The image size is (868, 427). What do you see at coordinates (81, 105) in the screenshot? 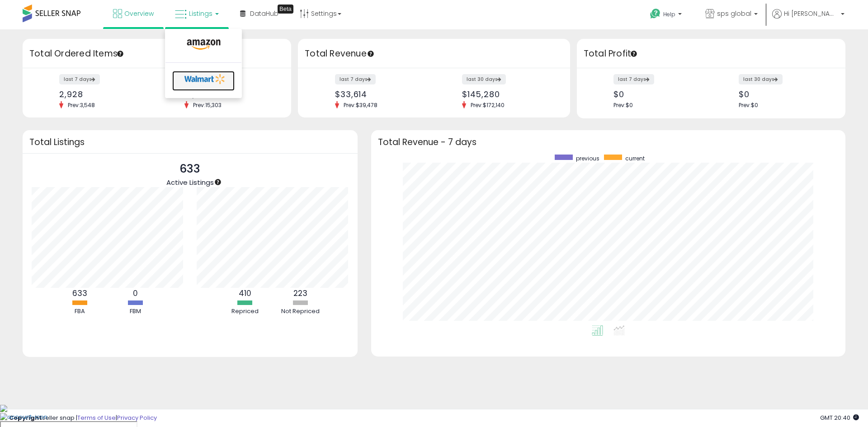
I see `span: Prev: 3,548` at bounding box center [81, 105].